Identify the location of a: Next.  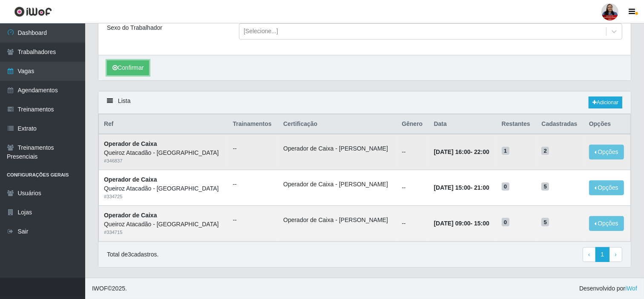
(615, 255).